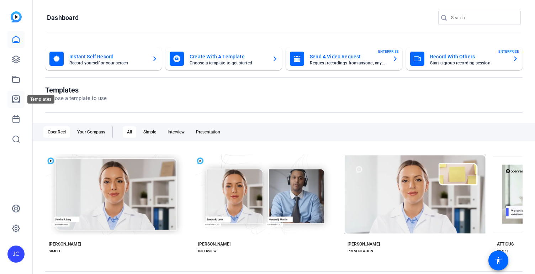  I want to click on mat-card-subtitle: Record yourself or your screen, so click(108, 63).